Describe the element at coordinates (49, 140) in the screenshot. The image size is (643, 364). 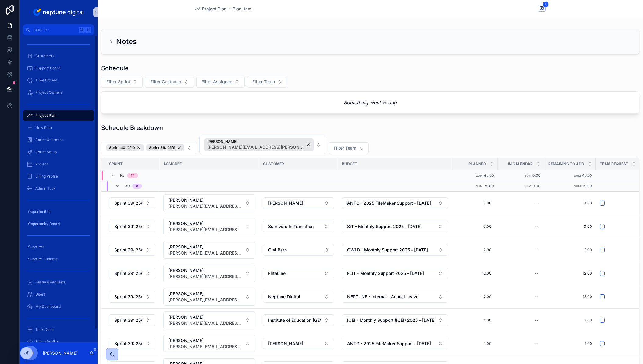
I see `span: Sprint Utilisation` at that location.